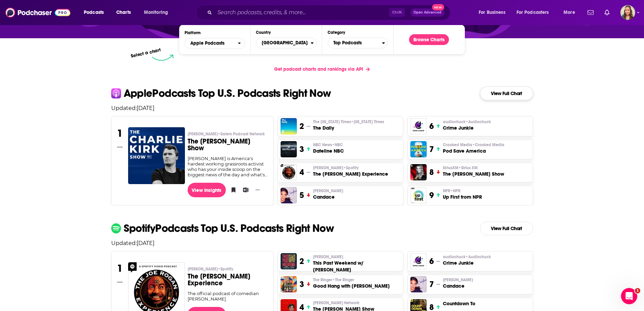 This screenshot has width=644, height=311. I want to click on h3: 3, so click(302, 284).